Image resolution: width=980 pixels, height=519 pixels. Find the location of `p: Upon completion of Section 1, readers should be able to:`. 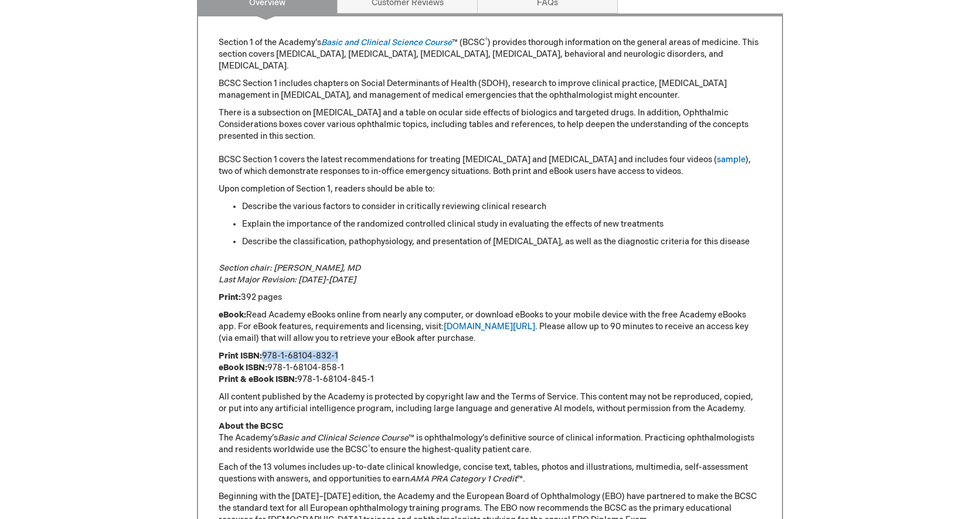

p: Upon completion of Section 1, readers should be able to: is located at coordinates (490, 189).